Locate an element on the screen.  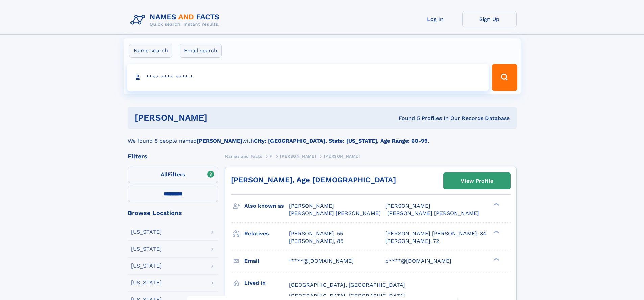
h3: Relatives is located at coordinates (267, 234).